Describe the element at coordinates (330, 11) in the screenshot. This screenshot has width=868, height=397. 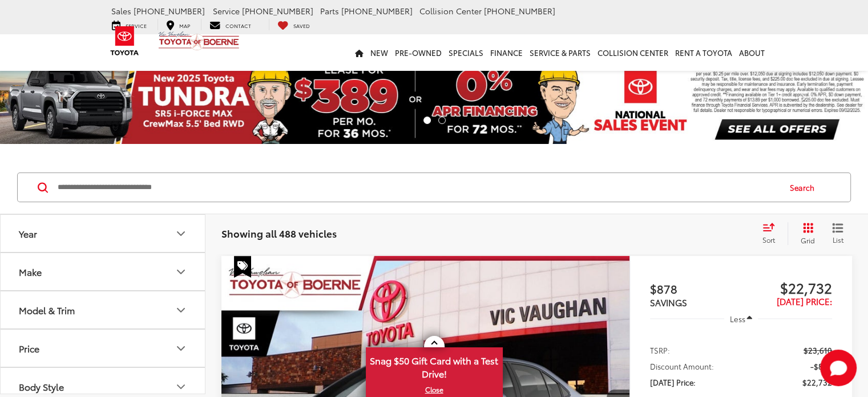
I see `span: Parts` at that location.